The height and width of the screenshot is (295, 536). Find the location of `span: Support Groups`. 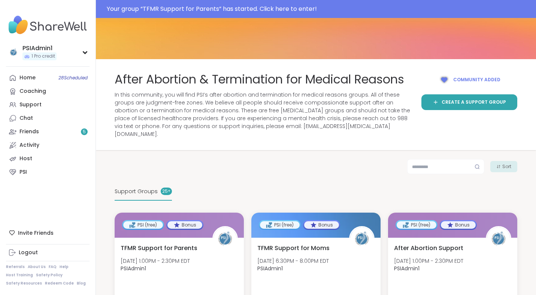

span: Support Groups is located at coordinates (136, 192).